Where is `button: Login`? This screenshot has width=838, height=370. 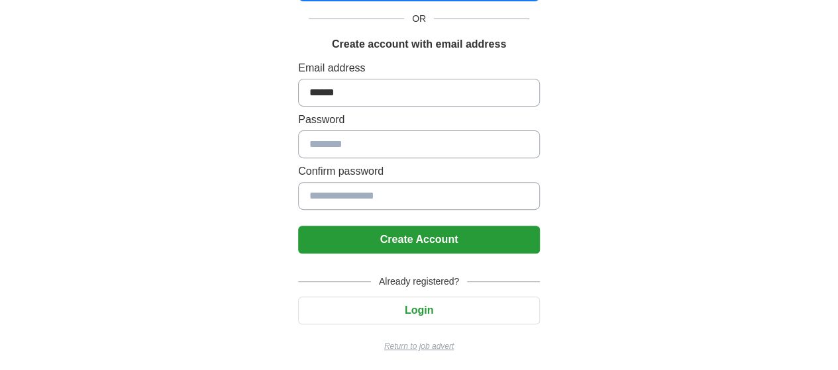
button: Login is located at coordinates (419, 311).